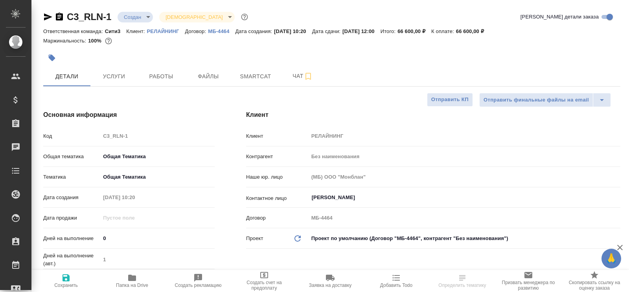 Image resolution: width=629 pixels, height=292 pixels. Describe the element at coordinates (166, 31) in the screenshot. I see `a: РЕЛАЙНИНГ` at that location.